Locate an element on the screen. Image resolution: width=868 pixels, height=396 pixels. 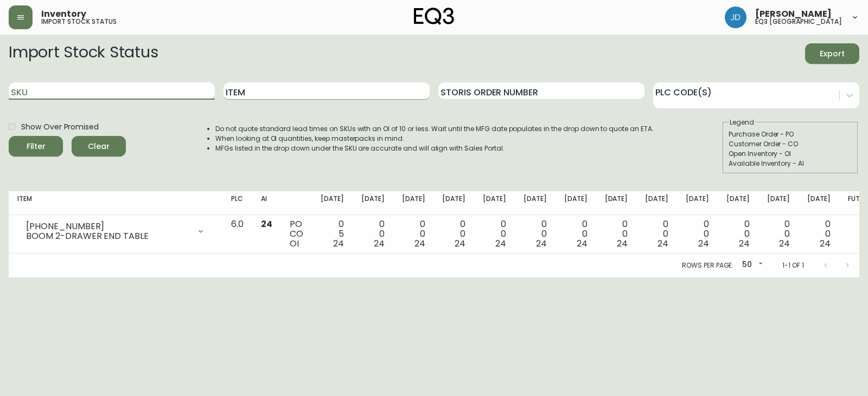
p: Rows per page: is located at coordinates (707, 265).